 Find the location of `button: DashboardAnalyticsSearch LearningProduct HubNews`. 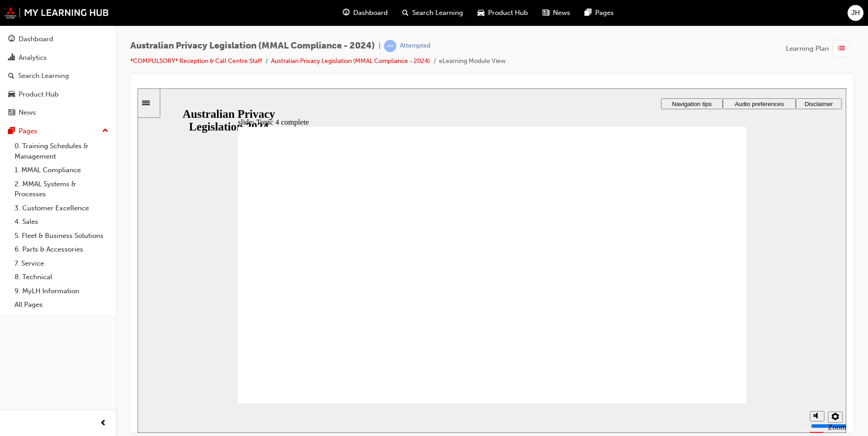

button: DashboardAnalyticsSearch LearningProduct HubNews is located at coordinates (57, 76).